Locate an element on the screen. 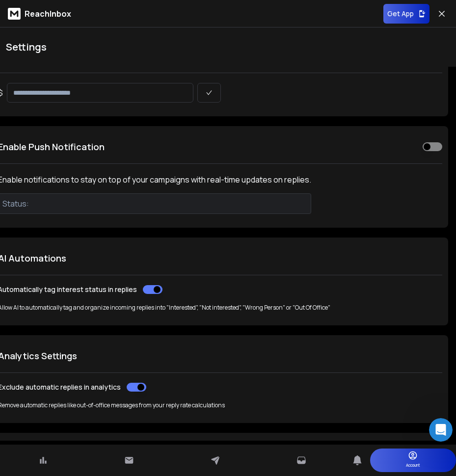  button: Get App is located at coordinates (406, 14).